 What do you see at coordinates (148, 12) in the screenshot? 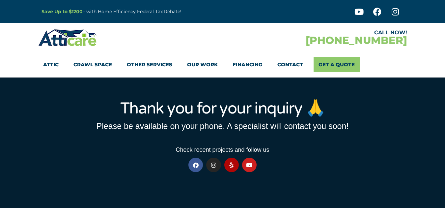
I see `p: – with Home Efficiency Federal Tax Rebate!` at bounding box center [148, 12].